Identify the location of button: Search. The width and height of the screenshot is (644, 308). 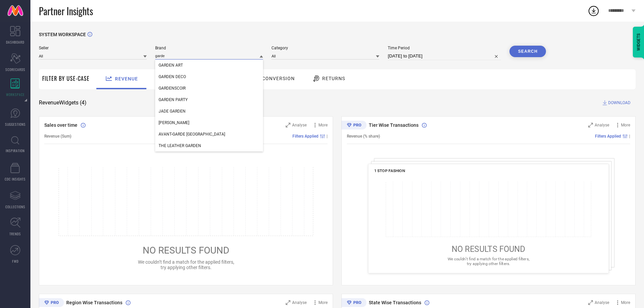
(527, 51).